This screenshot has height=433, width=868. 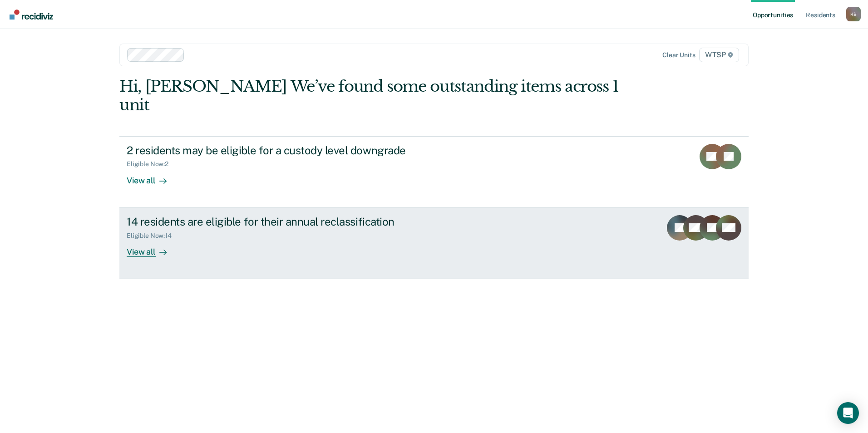 I want to click on div: Clear units, so click(x=678, y=55).